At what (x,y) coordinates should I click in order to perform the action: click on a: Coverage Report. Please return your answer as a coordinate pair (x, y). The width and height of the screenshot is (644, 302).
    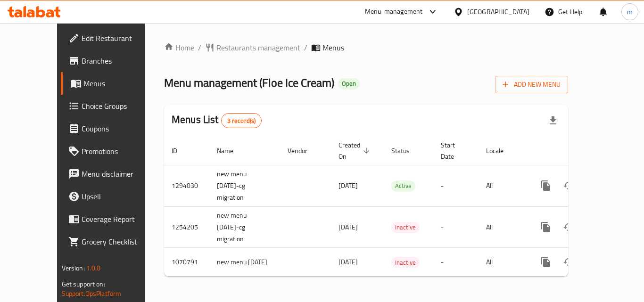
    Looking at the image, I should click on (112, 219).